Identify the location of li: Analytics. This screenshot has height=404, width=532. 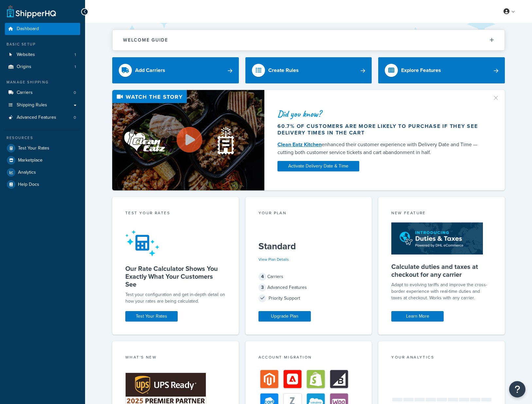
(42, 172).